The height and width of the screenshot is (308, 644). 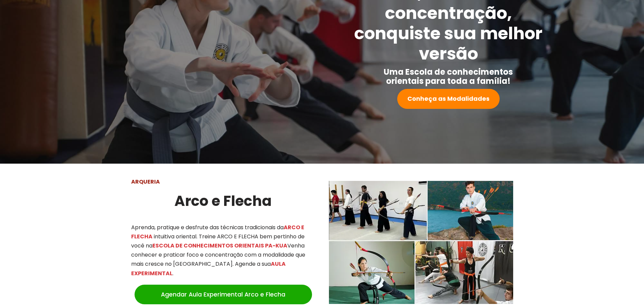 I want to click on strong: Conheça as Modalidades, so click(x=448, y=99).